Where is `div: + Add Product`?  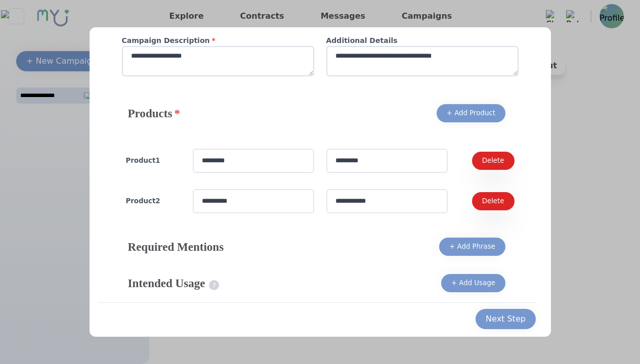
div: + Add Product is located at coordinates (471, 114).